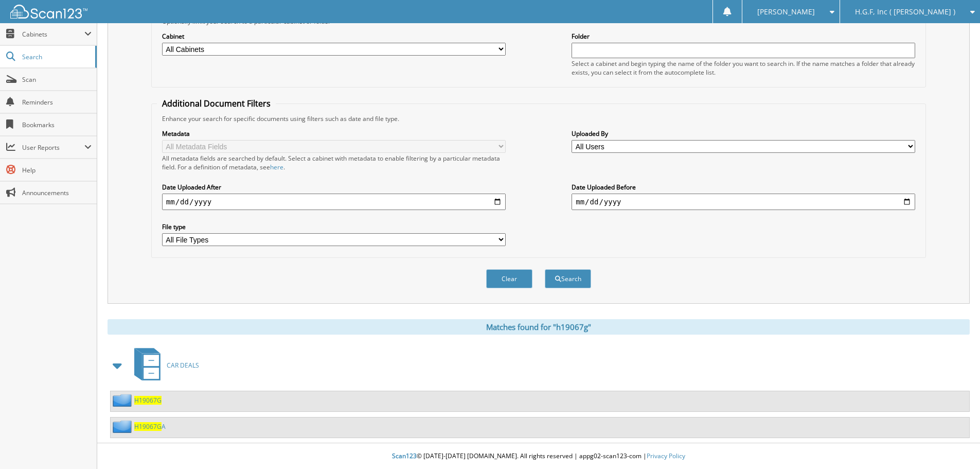 The image size is (980, 469). What do you see at coordinates (744, 202) in the screenshot?
I see `input: end` at bounding box center [744, 202].